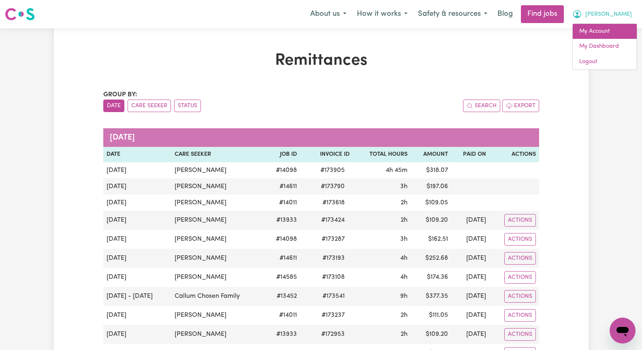 The height and width of the screenshot is (350, 642). What do you see at coordinates (431, 296) in the screenshot?
I see `td: $ 377.35` at bounding box center [431, 296].